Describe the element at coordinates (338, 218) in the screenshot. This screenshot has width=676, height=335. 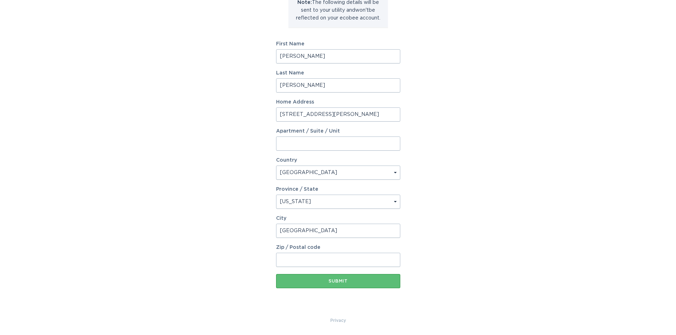
I see `label: City` at that location.